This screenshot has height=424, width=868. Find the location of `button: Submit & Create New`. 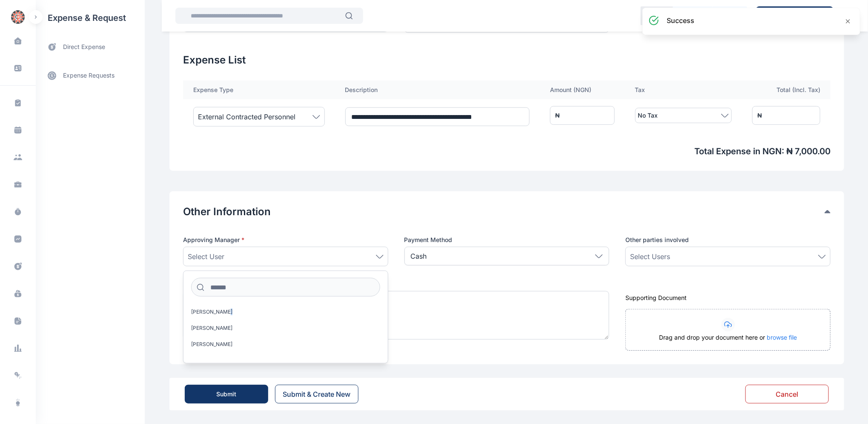

button: Submit & Create New is located at coordinates (317, 394).